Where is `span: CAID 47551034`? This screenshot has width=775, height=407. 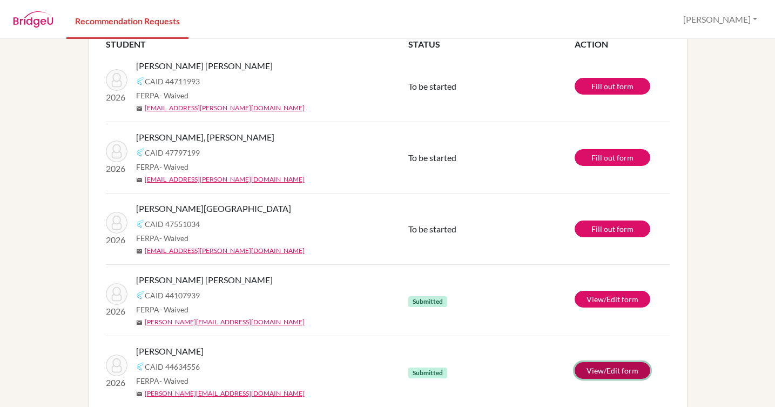 span: CAID 47551034 is located at coordinates (172, 224).